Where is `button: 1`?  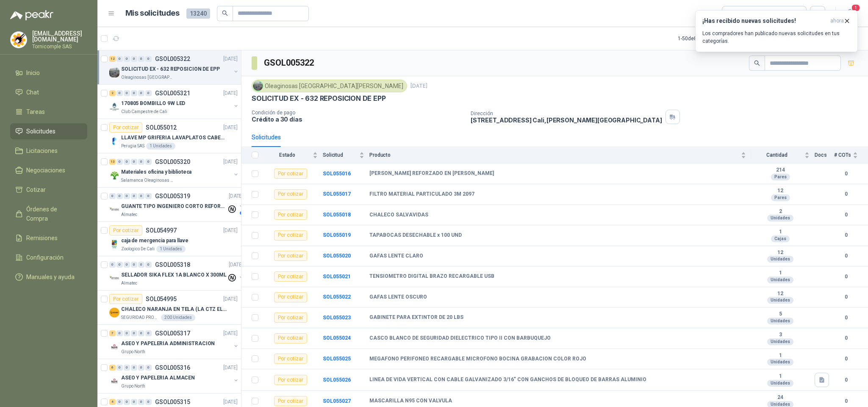
button: 1 is located at coordinates (850, 14).